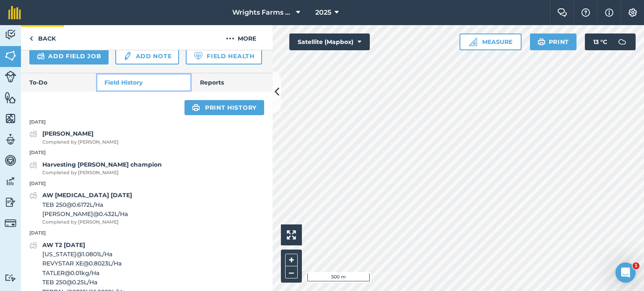 The width and height of the screenshot is (644, 291). Describe the element at coordinates (473, 42) in the screenshot. I see `img: Ruler icon` at that location.